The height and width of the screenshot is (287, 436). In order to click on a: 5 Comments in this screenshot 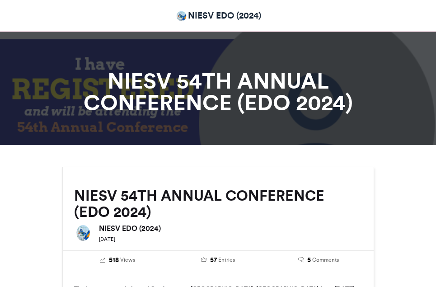, I will do `click(318, 260)`.